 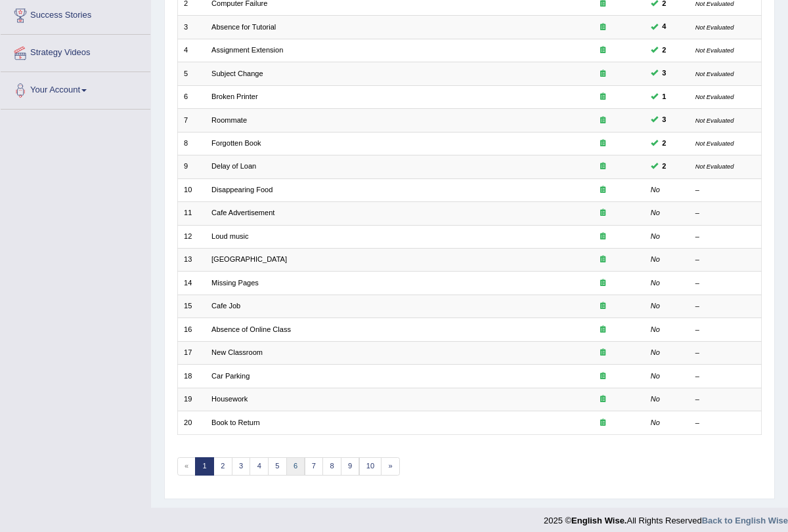 I want to click on a: Housework, so click(x=229, y=399).